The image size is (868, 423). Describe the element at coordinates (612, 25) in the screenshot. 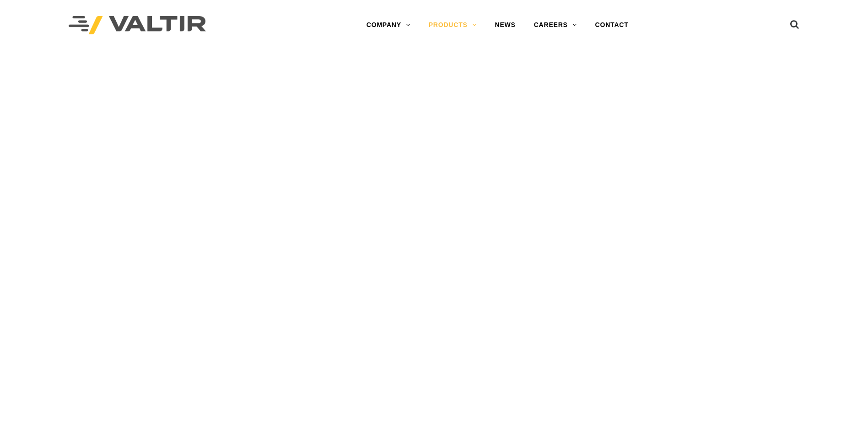

I see `a: CONTACT` at that location.